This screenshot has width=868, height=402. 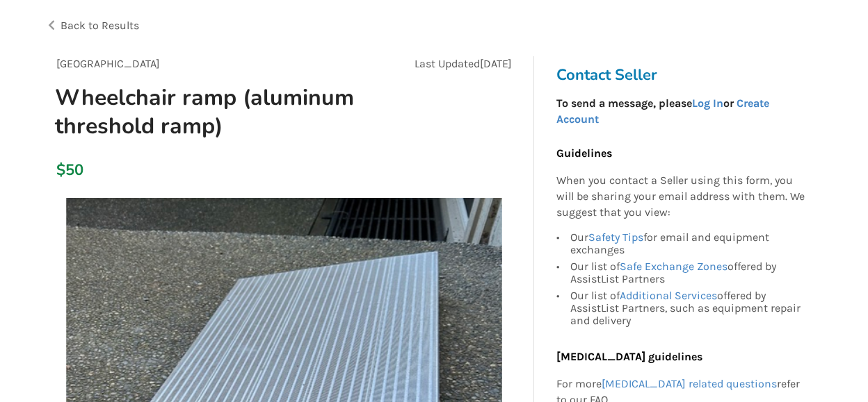 What do you see at coordinates (447, 64) in the screenshot?
I see `span: Last Updated` at bounding box center [447, 64].